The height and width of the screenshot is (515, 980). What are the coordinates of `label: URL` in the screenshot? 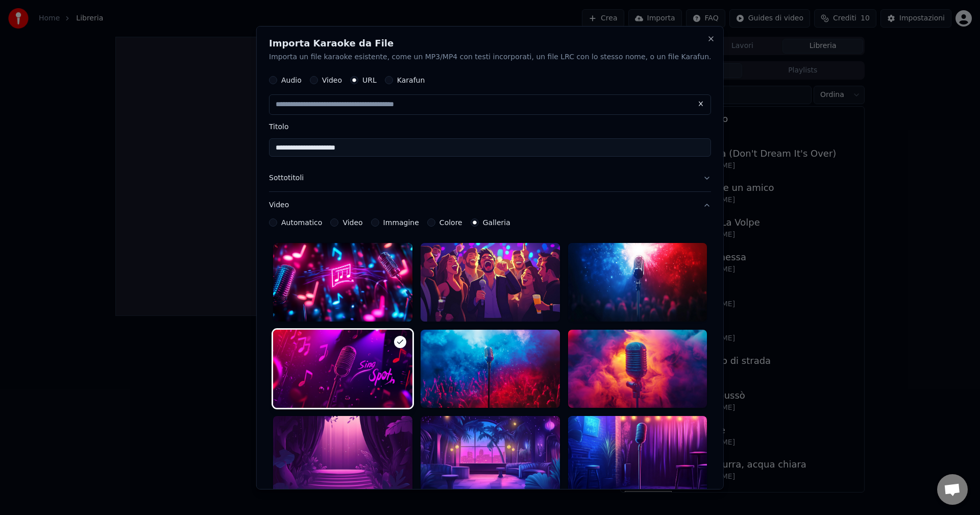 It's located at (369, 80).